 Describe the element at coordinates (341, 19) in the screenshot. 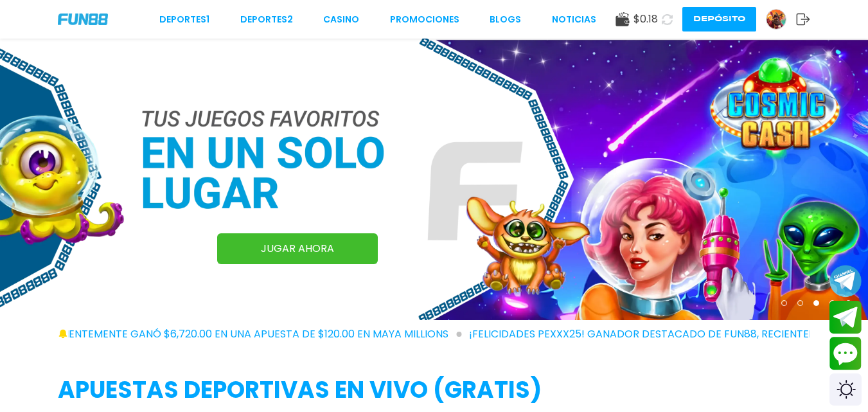

I see `a: CASINO` at that location.